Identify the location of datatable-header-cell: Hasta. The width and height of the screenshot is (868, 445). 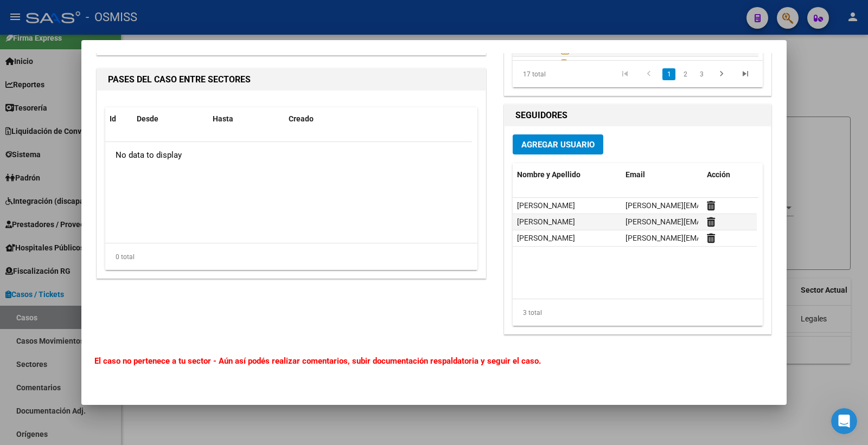
(246, 119).